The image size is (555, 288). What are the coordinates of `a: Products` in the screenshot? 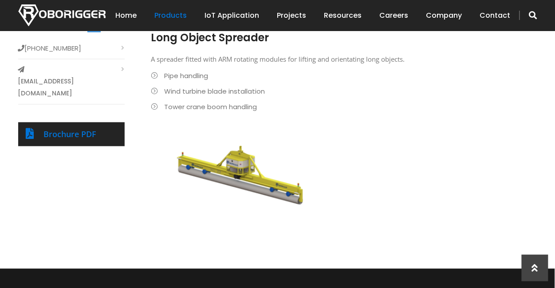 It's located at (171, 16).